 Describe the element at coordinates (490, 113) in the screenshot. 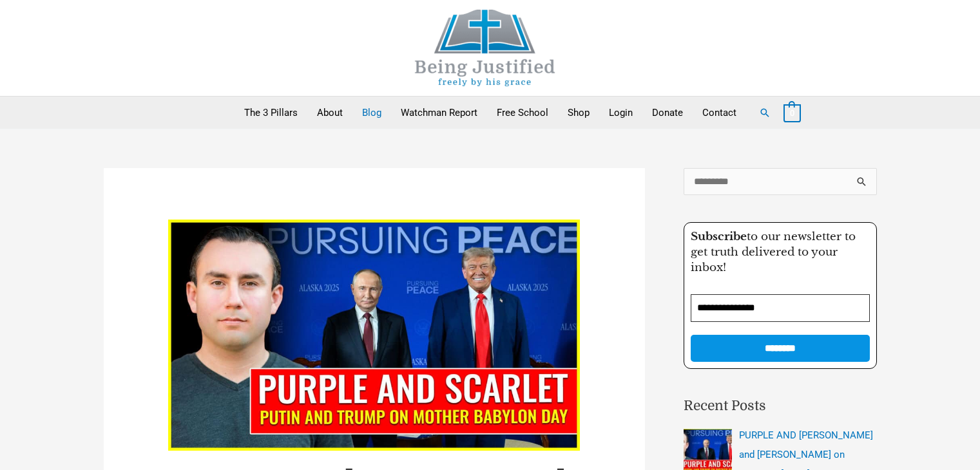

I see `nav: Primary Site Navigation` at that location.